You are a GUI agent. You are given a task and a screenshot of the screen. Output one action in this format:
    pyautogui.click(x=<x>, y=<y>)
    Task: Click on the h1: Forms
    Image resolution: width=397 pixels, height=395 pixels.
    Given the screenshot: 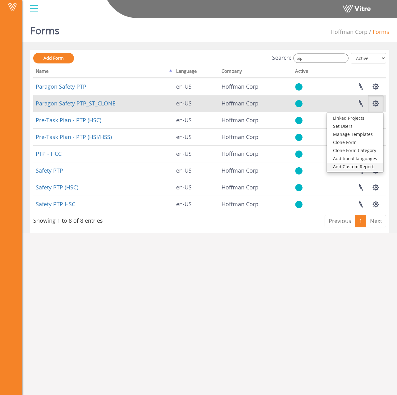 What is the action you would take?
    pyautogui.click(x=45, y=29)
    